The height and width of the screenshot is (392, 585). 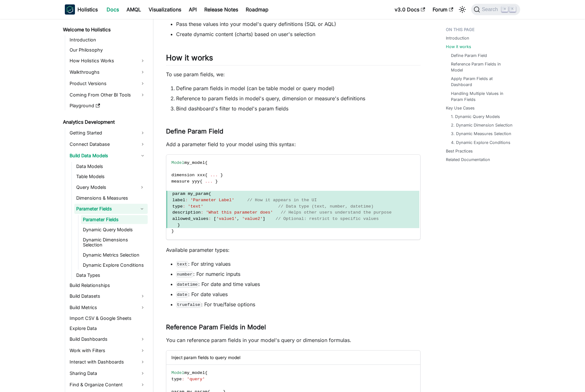 What do you see at coordinates (327, 218) in the screenshot?
I see `span: // Optional: restrict to specific values` at bounding box center [327, 218].